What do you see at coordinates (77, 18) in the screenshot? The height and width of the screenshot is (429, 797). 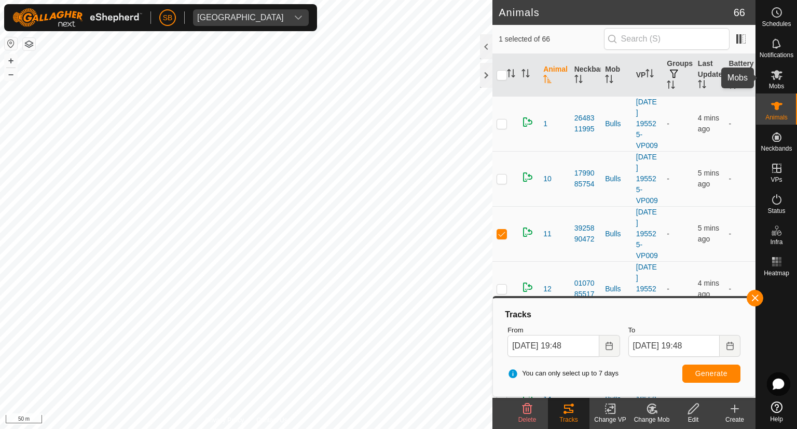 I see `img: Gallagher Logo` at bounding box center [77, 18].